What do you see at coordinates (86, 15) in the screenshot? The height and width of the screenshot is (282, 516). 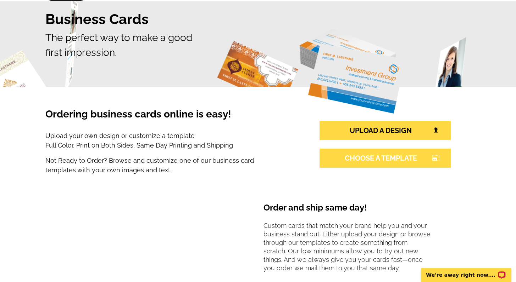 I see `button: Open LiveChat chat widget` at bounding box center [86, 15].